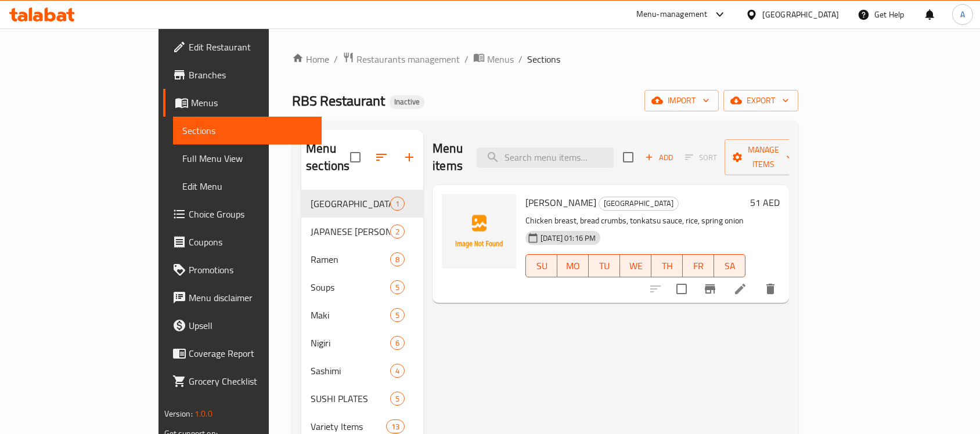 The height and width of the screenshot is (434, 980). What do you see at coordinates (248, 186) in the screenshot?
I see `a: Edit Menu` at bounding box center [248, 186].